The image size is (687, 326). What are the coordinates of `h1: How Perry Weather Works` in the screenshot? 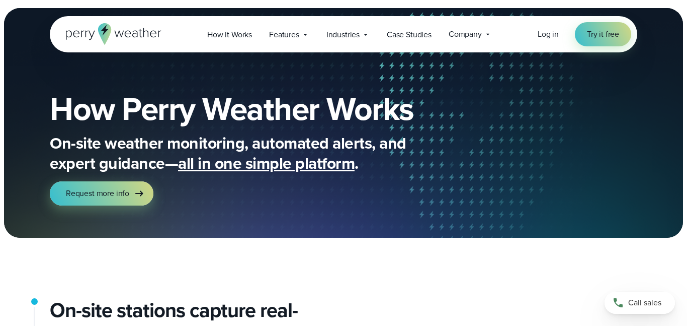 It's located at (268, 109).